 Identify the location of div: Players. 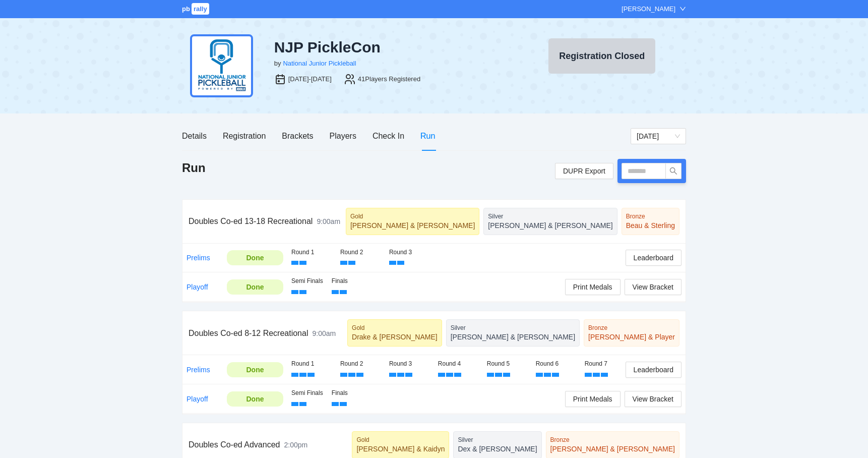
(343, 135).